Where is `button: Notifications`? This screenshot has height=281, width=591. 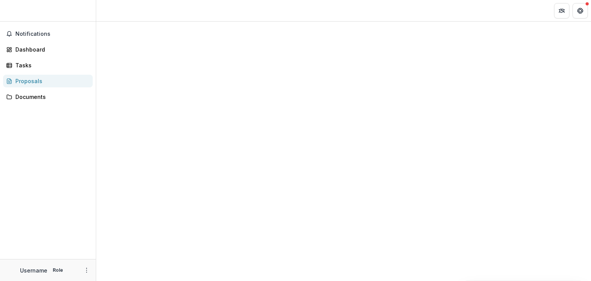
button: Notifications is located at coordinates (48, 34).